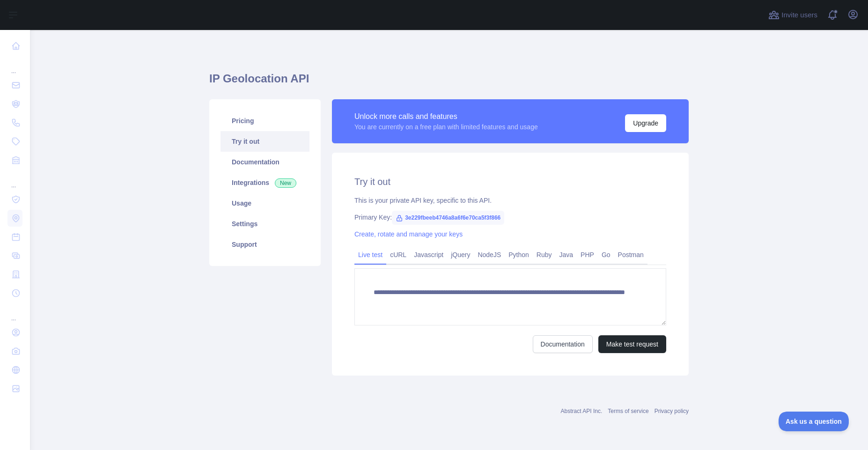  Describe the element at coordinates (544, 255) in the screenshot. I see `a: Ruby` at that location.